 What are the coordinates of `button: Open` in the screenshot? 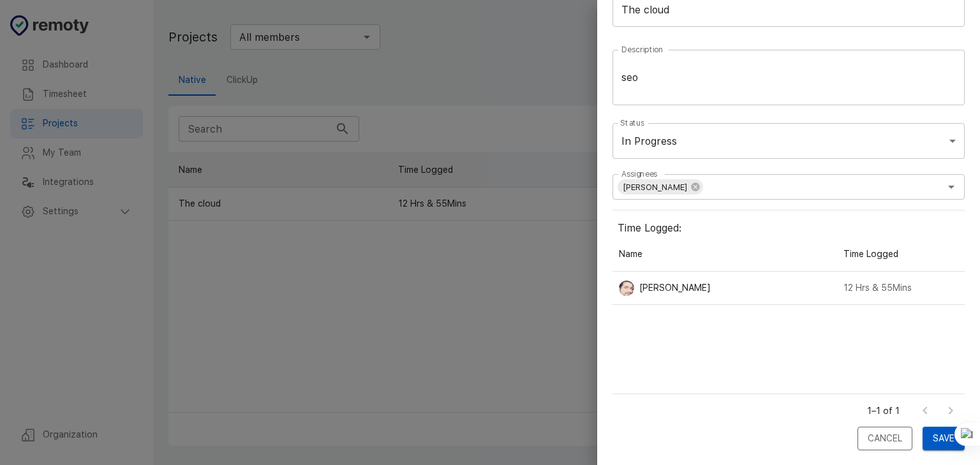 It's located at (951, 187).